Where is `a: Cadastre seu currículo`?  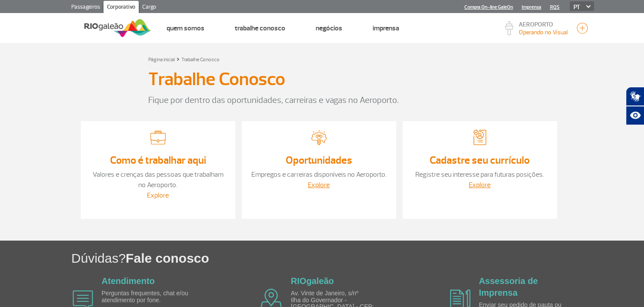 a: Cadastre seu currículo is located at coordinates (479, 160).